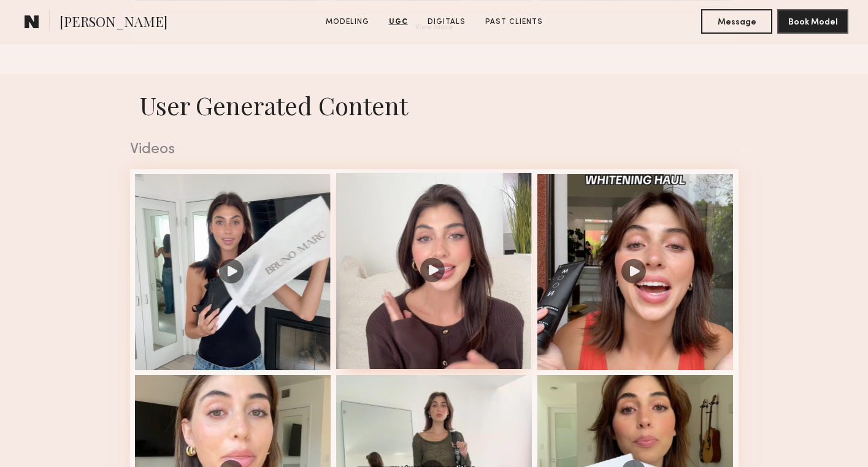 The image size is (868, 467). I want to click on div: Videos, so click(434, 150).